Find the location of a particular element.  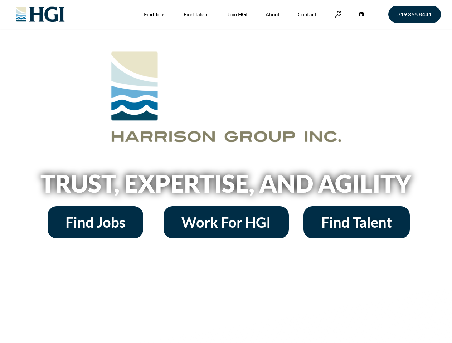

a: Find Talent is located at coordinates (356, 222).